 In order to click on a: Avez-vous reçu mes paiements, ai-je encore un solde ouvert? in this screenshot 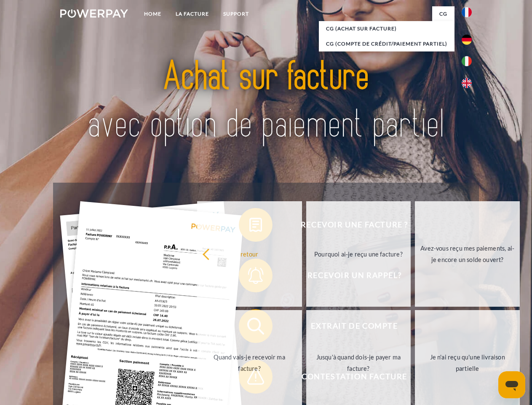, I will do `click(467, 254)`.